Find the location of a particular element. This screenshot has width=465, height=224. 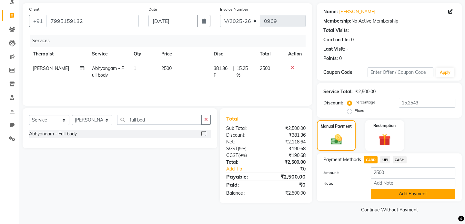

label: Note: is located at coordinates (342, 183).